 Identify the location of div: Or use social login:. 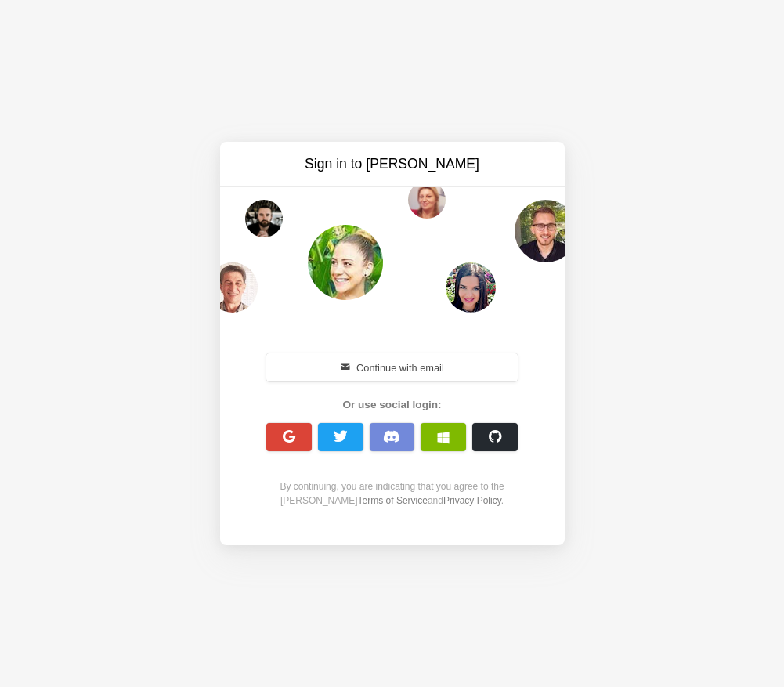
(392, 405).